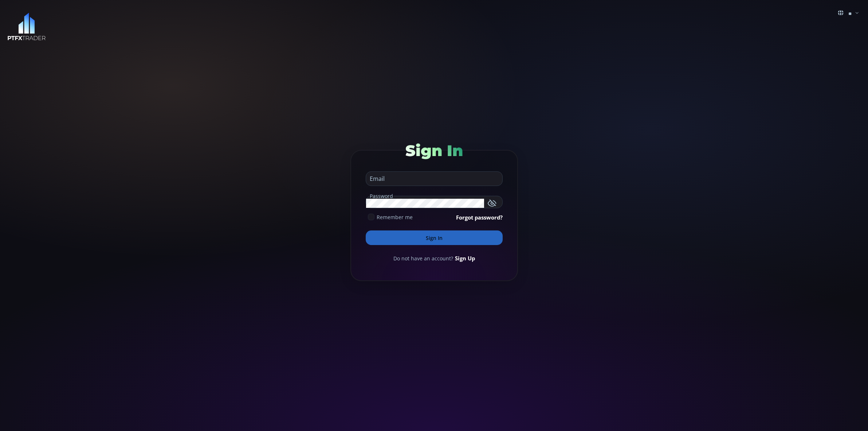 The image size is (868, 431). What do you see at coordinates (434, 150) in the screenshot?
I see `span: Sign In` at bounding box center [434, 150].